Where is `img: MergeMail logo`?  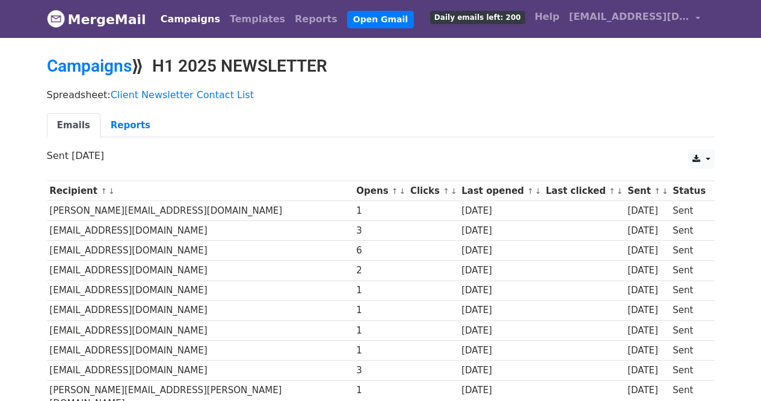 img: MergeMail logo is located at coordinates (56, 19).